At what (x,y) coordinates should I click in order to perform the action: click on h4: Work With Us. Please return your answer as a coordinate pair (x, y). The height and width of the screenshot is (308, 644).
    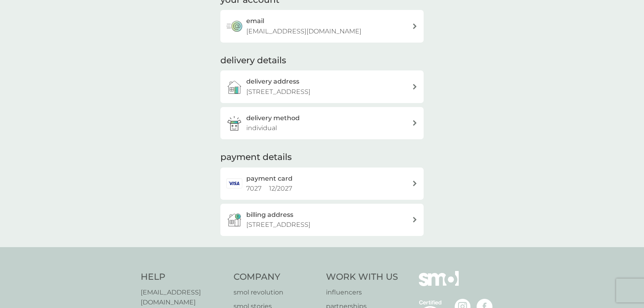
    Looking at the image, I should click on (362, 277).